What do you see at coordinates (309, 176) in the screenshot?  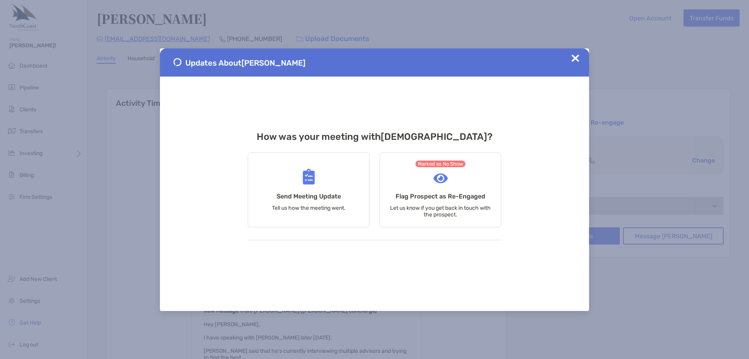 I see `img: Send Meeting Update` at bounding box center [309, 176].